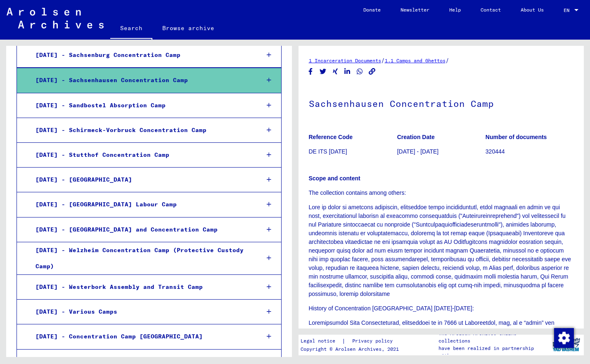 The height and width of the screenshot is (364, 590). I want to click on button: Copy link, so click(372, 71).